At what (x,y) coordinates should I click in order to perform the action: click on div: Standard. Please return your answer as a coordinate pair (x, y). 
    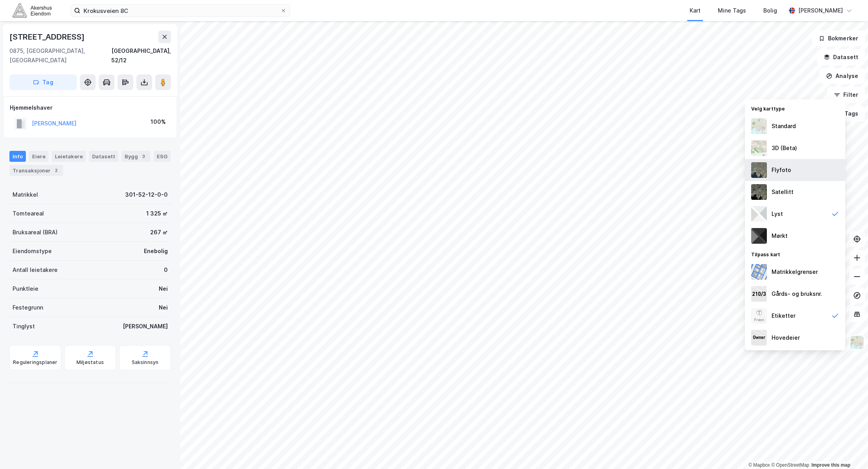
    Looking at the image, I should click on (784, 126).